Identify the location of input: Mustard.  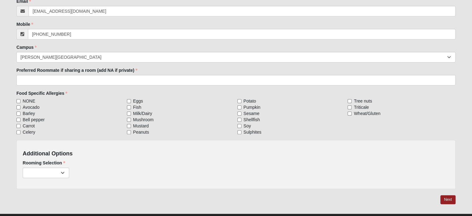
(129, 126).